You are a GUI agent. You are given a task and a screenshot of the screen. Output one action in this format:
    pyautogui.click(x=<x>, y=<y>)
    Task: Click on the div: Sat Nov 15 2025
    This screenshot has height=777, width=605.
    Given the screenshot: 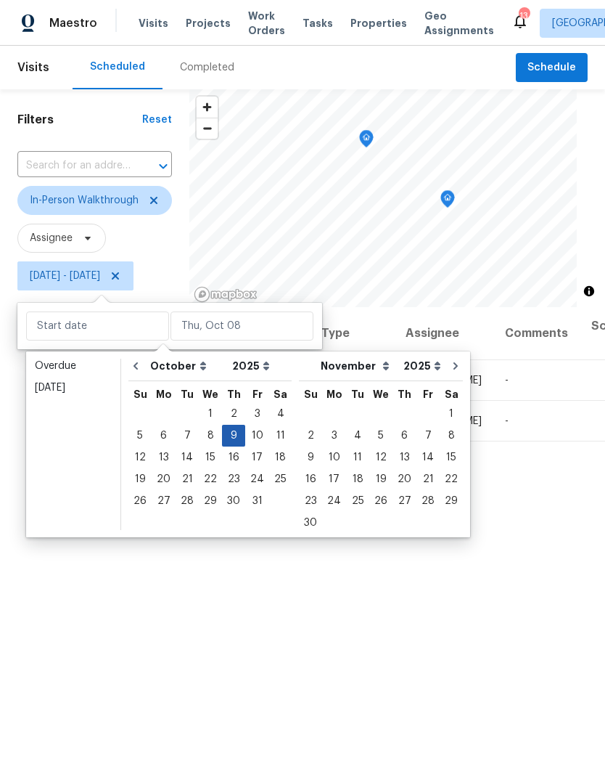 What is the action you would take?
    pyautogui.click(x=452, y=457)
    